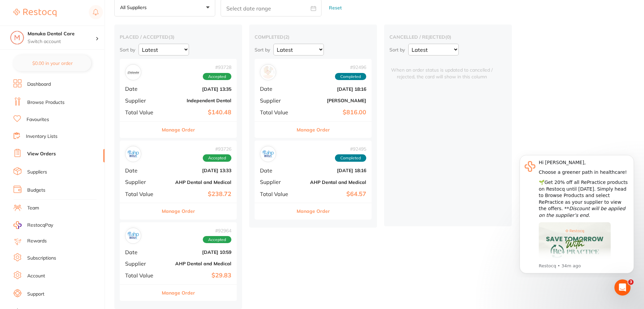 Image resolution: width=644 pixels, height=309 pixels. What do you see at coordinates (631, 282) in the screenshot?
I see `span: 3` at bounding box center [631, 282].